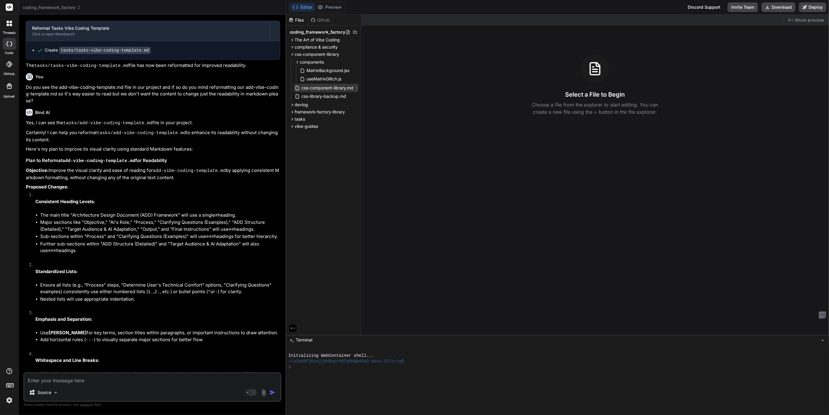 The height and width of the screenshot is (415, 829). Describe the element at coordinates (47, 187) in the screenshot. I see `strong: Proposed Changes:` at that location.